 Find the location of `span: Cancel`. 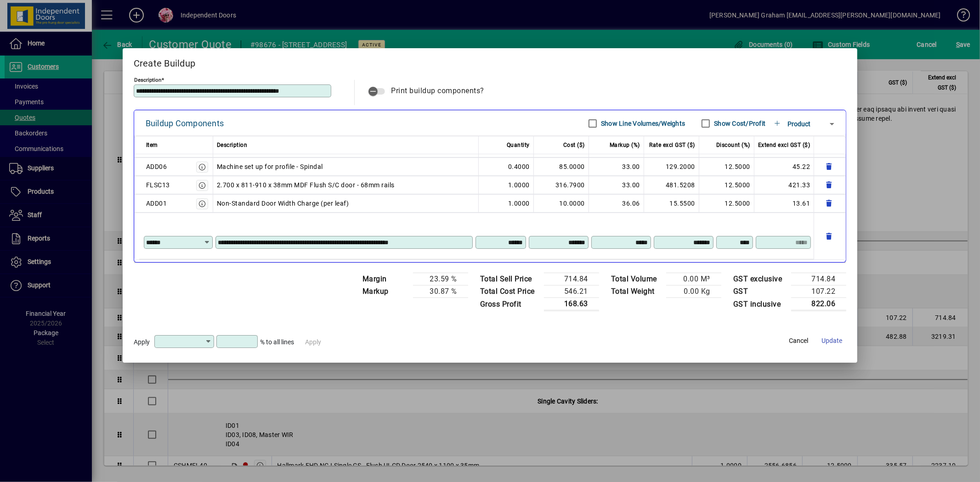

span: Cancel is located at coordinates (799, 341).